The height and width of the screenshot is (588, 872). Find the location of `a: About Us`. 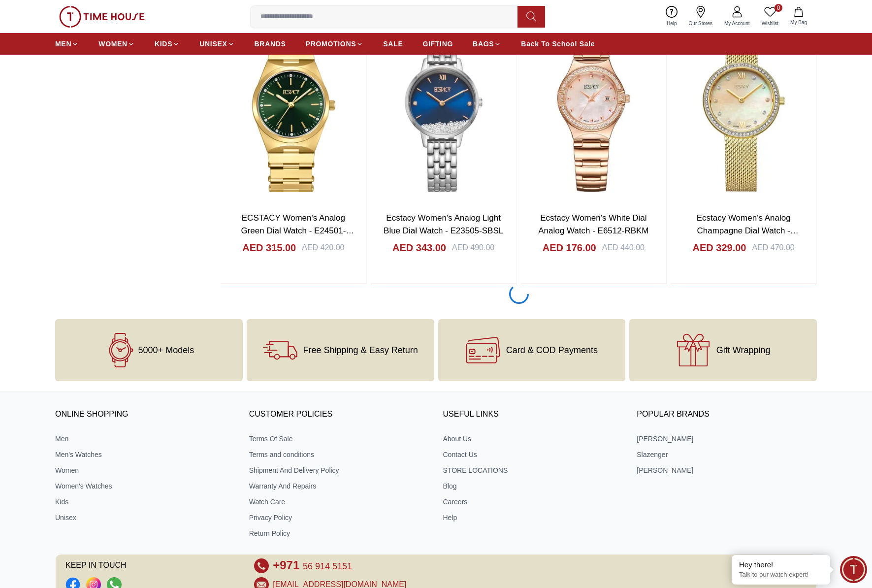

a: About Us is located at coordinates (534, 438).